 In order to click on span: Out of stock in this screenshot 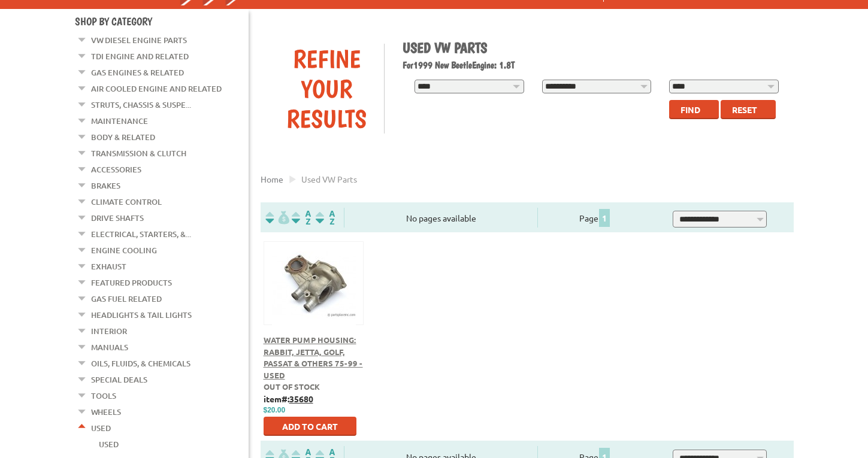, I will do `click(292, 386)`.